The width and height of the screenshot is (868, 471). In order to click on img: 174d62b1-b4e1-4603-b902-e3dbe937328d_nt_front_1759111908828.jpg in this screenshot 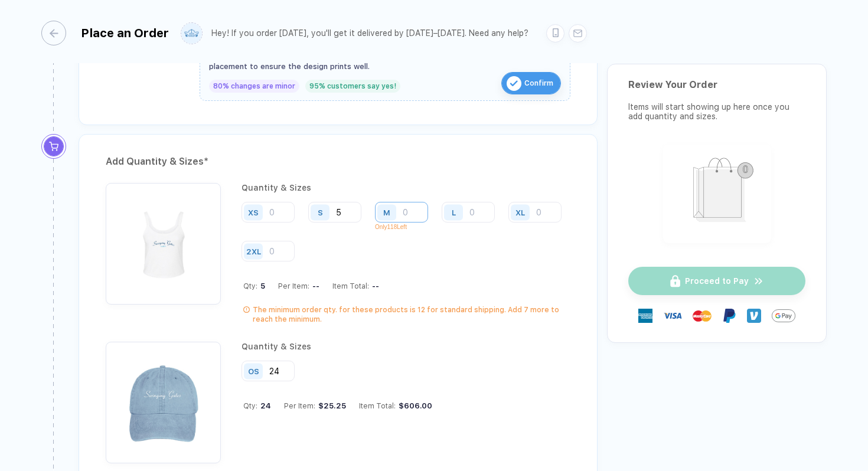, I will do `click(163, 240)`.